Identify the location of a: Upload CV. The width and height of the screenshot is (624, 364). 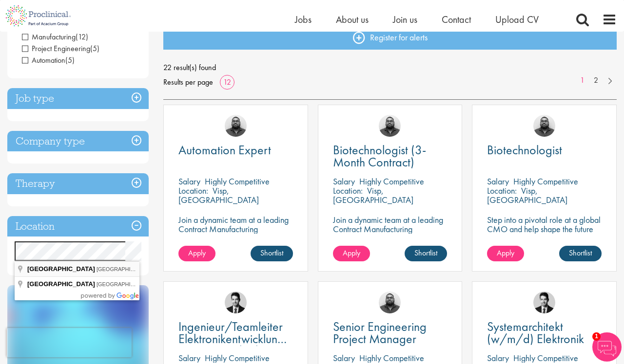
(517, 20).